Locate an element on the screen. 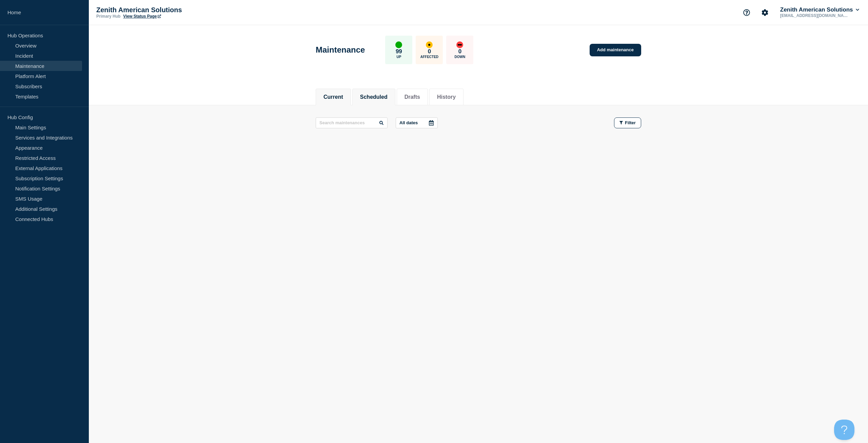 The width and height of the screenshot is (868, 443). div: affected is located at coordinates (429, 45).